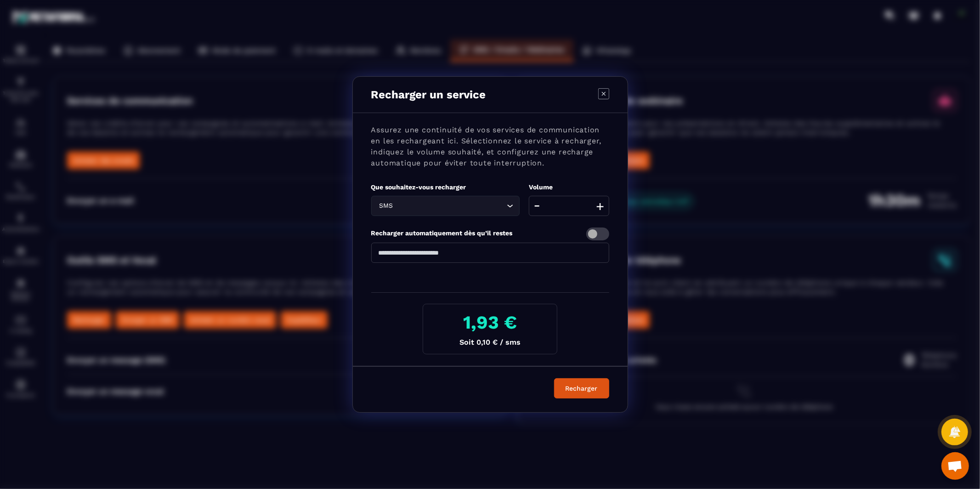  I want to click on label: Que souhaitez-vous recharger, so click(419, 187).